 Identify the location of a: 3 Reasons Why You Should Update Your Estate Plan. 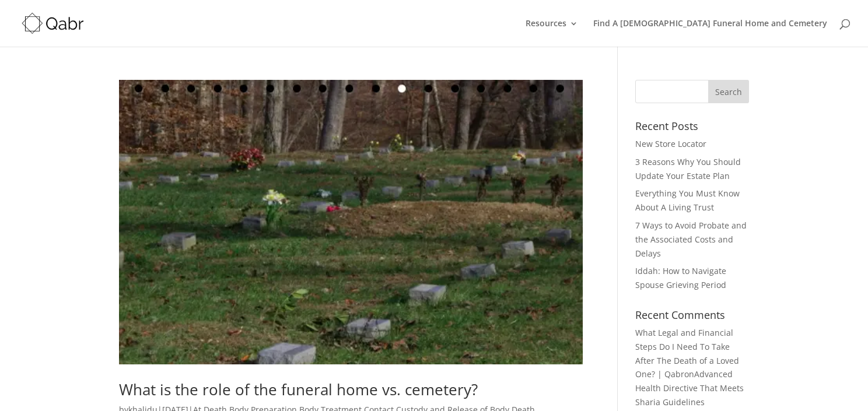
(687, 169).